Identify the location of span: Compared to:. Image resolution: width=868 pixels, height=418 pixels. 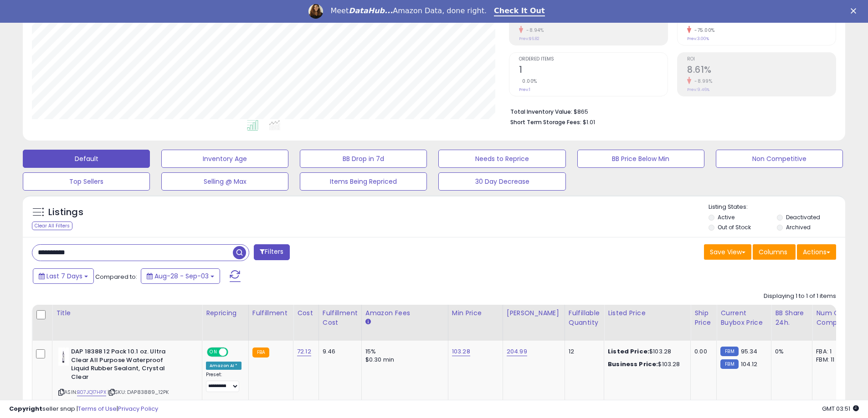
(116, 277).